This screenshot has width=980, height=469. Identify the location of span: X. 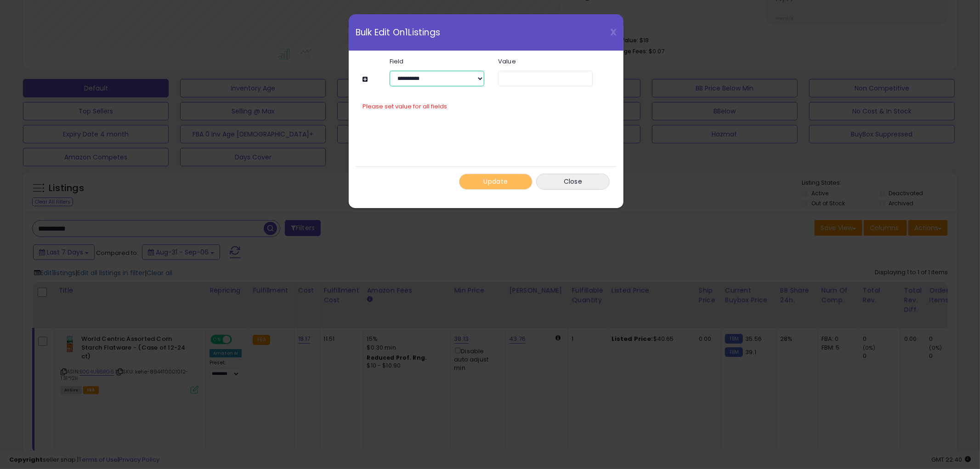
(614, 32).